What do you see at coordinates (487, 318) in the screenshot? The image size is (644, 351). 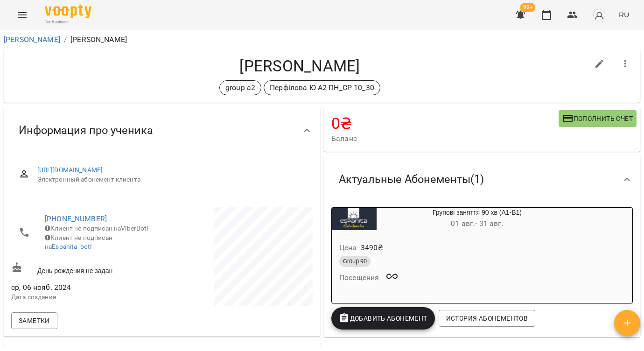 I see `span: История абонементов` at bounding box center [487, 318].